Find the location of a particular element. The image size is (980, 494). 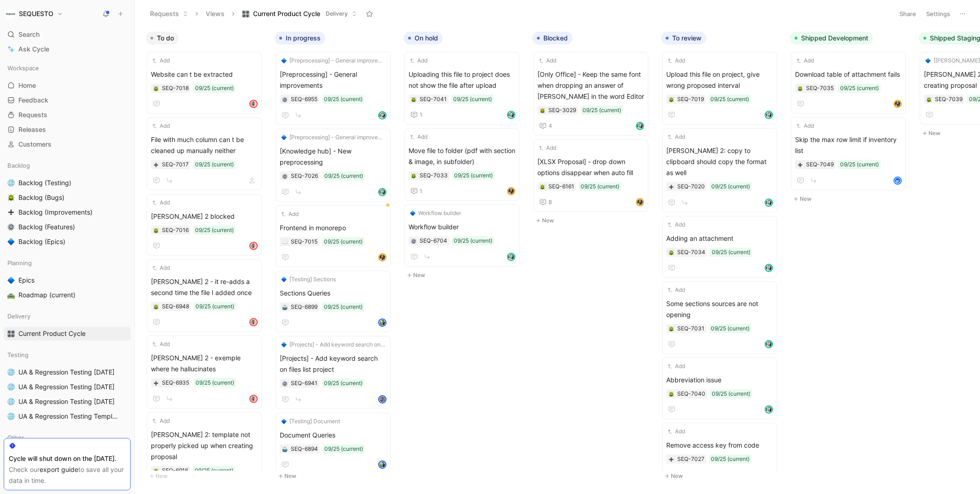

span: Backlog (Epics) is located at coordinates (42, 242).